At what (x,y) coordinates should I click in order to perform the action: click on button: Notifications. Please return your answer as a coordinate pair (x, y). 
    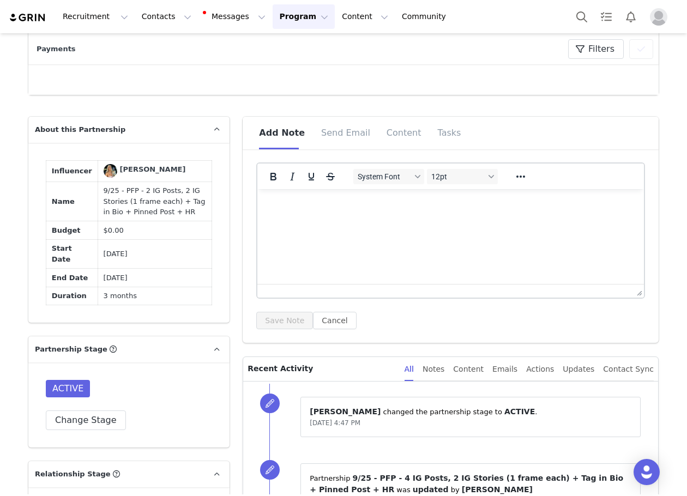
    Looking at the image, I should click on (630, 16).